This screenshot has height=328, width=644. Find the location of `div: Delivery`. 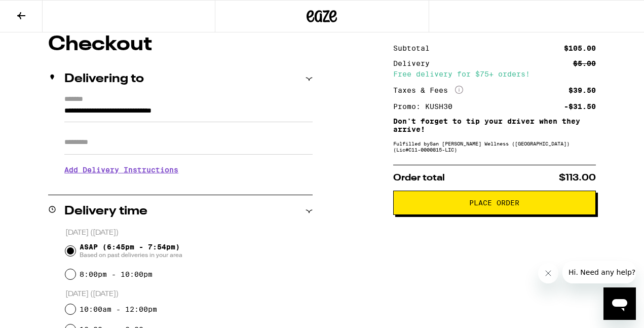

div: Delivery is located at coordinates (415, 64).